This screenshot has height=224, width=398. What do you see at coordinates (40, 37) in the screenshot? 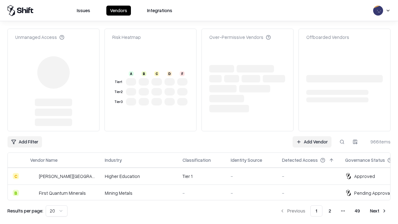
I see `div: Unmanaged Access` at bounding box center [40, 37].